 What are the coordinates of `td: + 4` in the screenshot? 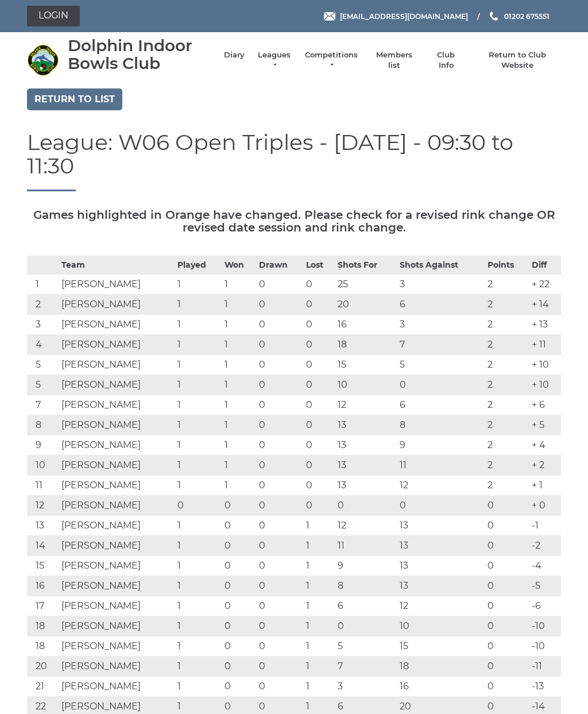 It's located at (544, 445).